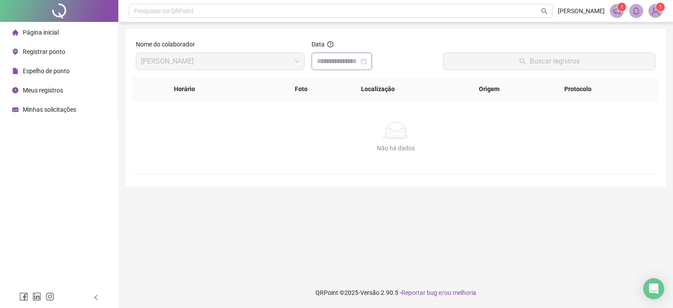 This screenshot has width=673, height=308. What do you see at coordinates (331, 44) in the screenshot?
I see `span: question-circle` at bounding box center [331, 44].